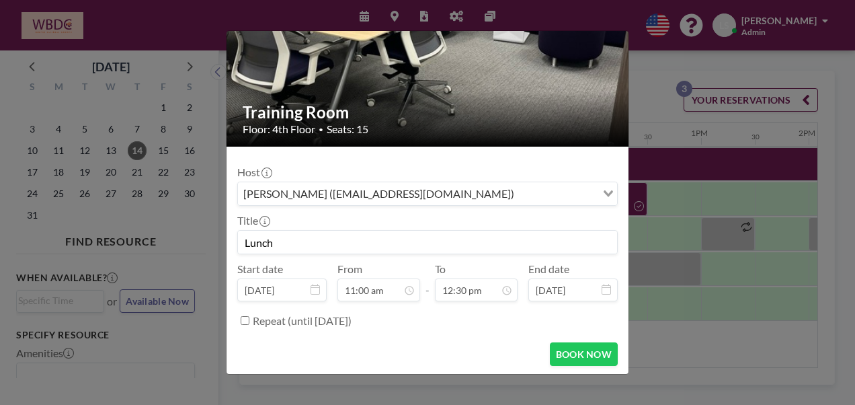  I want to click on label: End date, so click(549, 269).